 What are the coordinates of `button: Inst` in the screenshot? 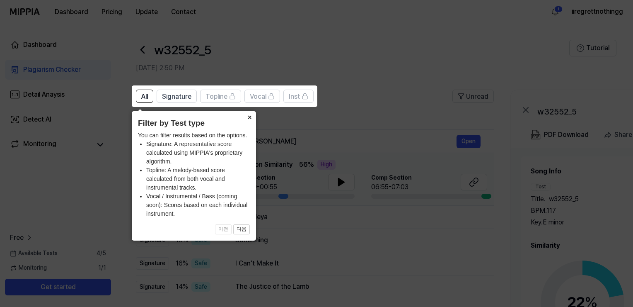 It's located at (298, 96).